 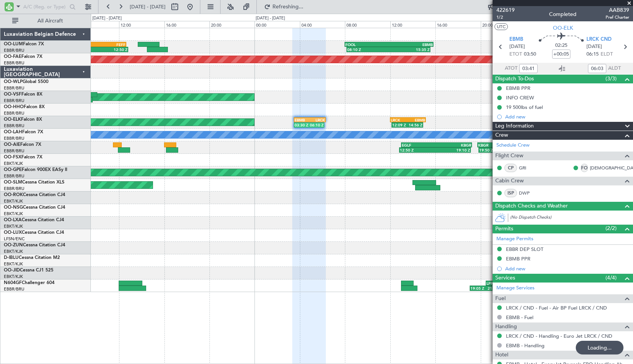 What do you see at coordinates (502, 355) in the screenshot?
I see `span: Hotel` at bounding box center [502, 355].